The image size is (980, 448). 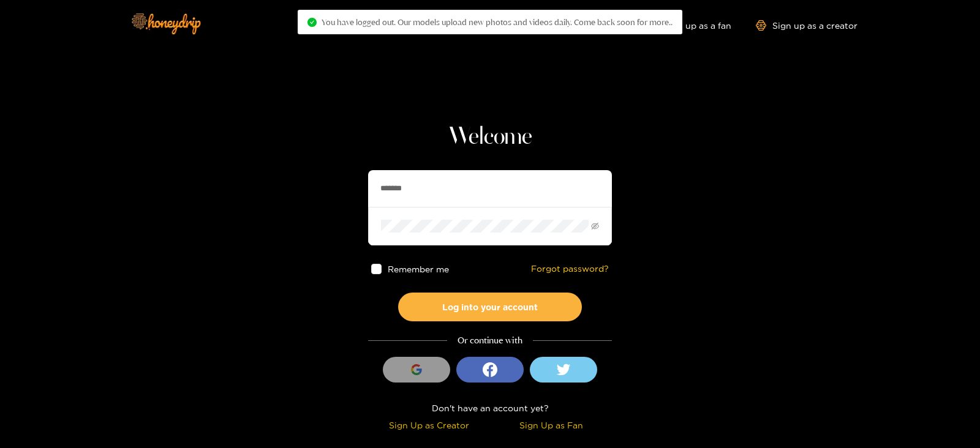 I want to click on span: eye-invisible, so click(x=595, y=226).